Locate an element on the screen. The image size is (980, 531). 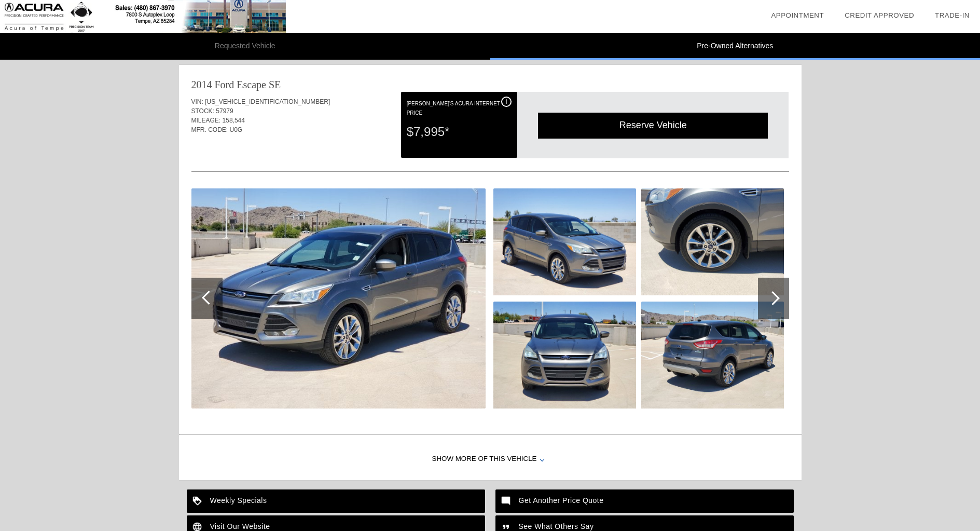
a: Weekly Specials is located at coordinates (336, 501).